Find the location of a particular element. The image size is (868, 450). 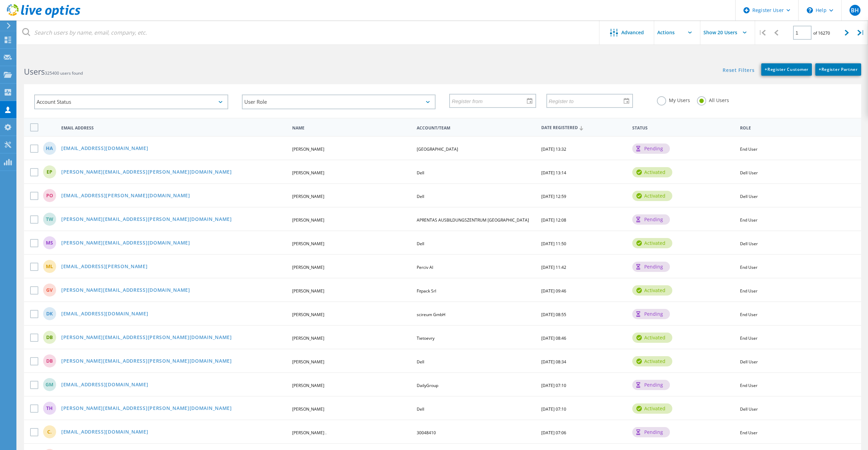

a: +Register Customer is located at coordinates (786, 70).